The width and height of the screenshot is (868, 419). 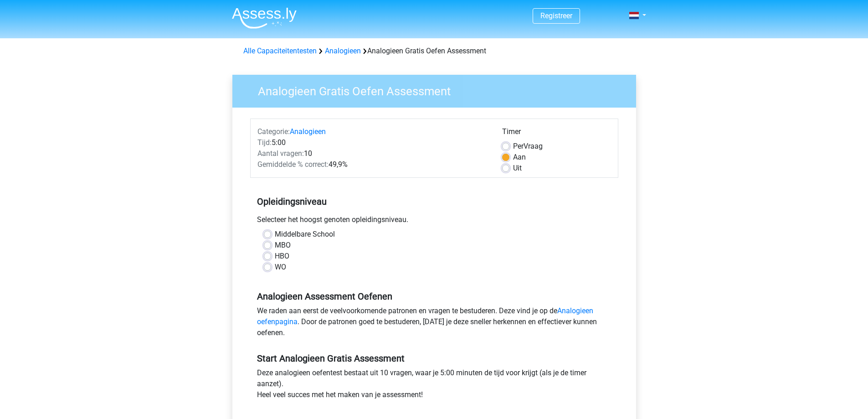 What do you see at coordinates (434, 324) in the screenshot?
I see `div: We raden aan eerst de veelvoorkomende patronen en vragen te bestuderen. Deze vind je op de . Door...` at bounding box center [434, 324].